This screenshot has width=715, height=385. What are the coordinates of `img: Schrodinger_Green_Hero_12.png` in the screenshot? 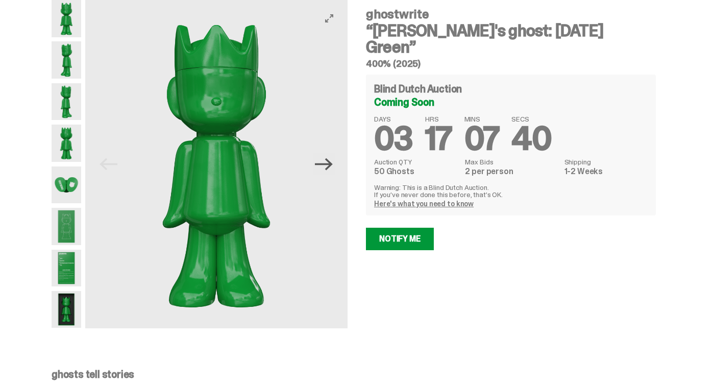 It's located at (66, 268).